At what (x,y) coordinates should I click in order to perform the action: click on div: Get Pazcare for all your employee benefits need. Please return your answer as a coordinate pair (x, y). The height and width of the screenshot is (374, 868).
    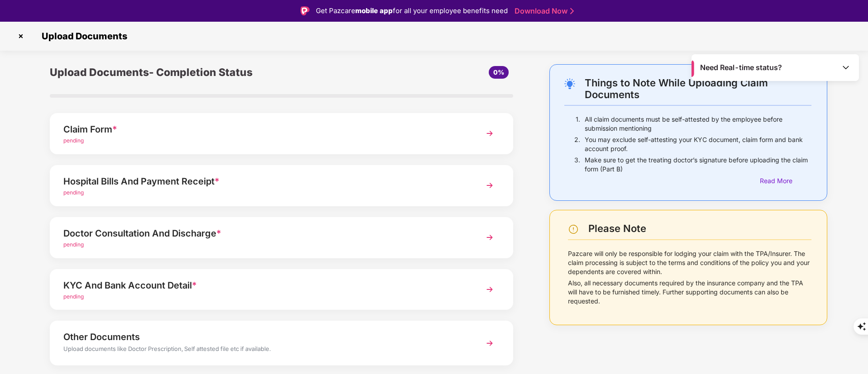
    Looking at the image, I should click on (411, 11).